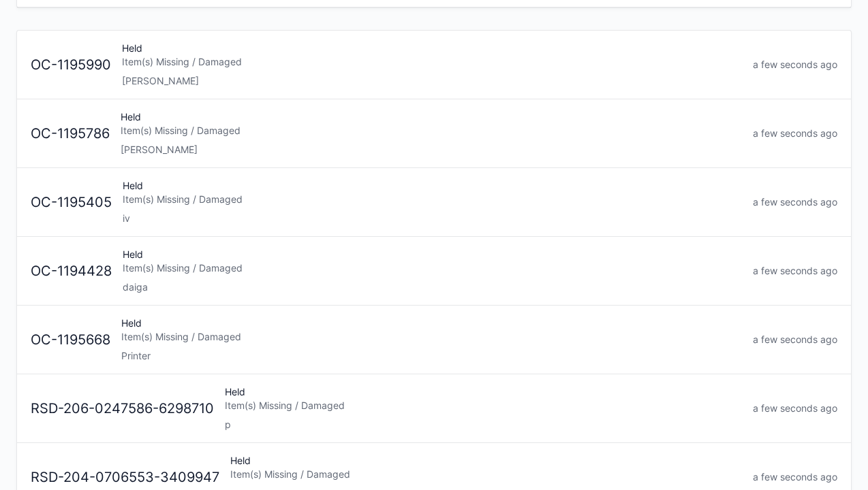 Image resolution: width=868 pixels, height=490 pixels. What do you see at coordinates (71, 271) in the screenshot?
I see `div: OC-1194428` at bounding box center [71, 271].